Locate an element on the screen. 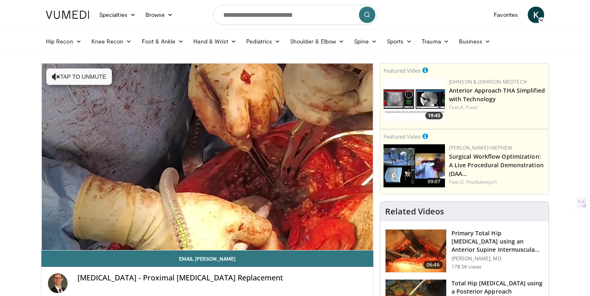  img: VuMedi Logo is located at coordinates (68, 15).